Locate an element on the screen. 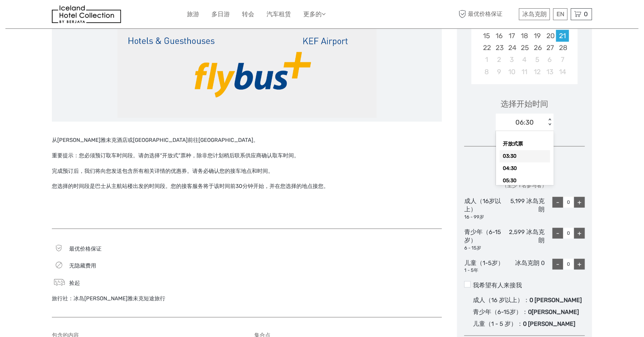 Image resolution: width=644 pixels, height=337 pixels. div: month 2026-02 is located at coordinates (524, 42).